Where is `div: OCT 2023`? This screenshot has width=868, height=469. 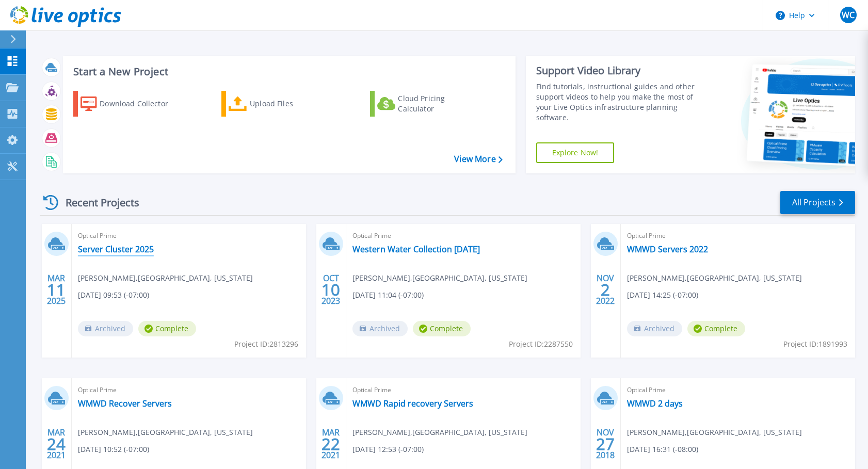 div: OCT 2023 is located at coordinates (331, 289).